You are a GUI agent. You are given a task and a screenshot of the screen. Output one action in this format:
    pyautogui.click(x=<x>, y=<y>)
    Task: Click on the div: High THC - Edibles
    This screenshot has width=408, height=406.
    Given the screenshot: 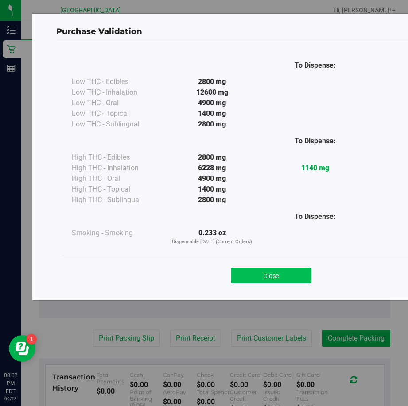 What is the action you would take?
    pyautogui.click(x=116, y=158)
    